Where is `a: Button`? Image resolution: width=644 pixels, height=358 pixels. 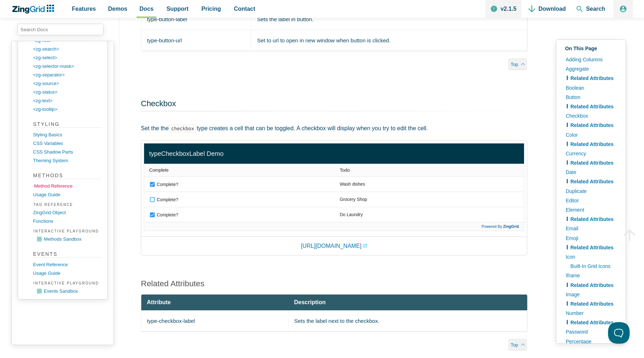
a: Button is located at coordinates (591, 97).